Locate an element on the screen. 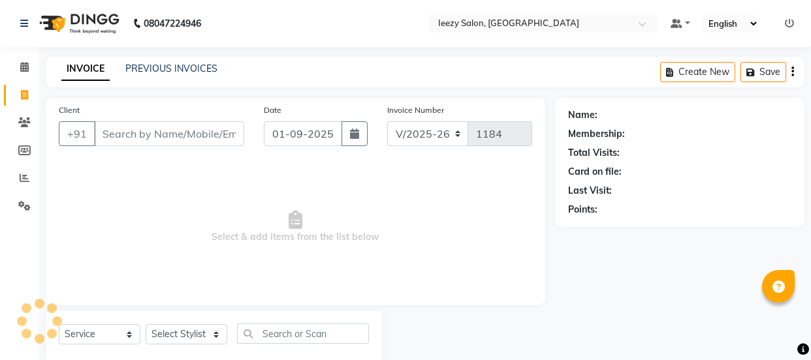  button: Create New is located at coordinates (697, 72).